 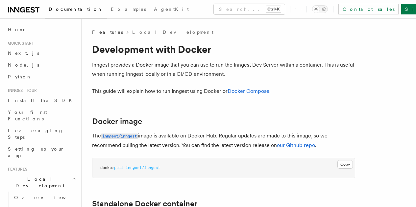 I want to click on a: Contact sales, so click(x=368, y=9).